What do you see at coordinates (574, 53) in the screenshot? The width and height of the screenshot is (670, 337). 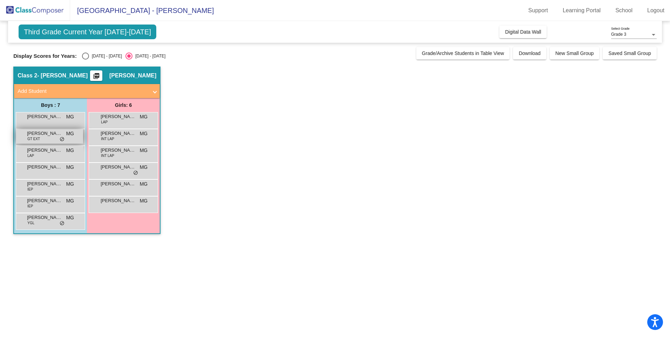 I see `button: New Small Group` at bounding box center [574, 53].